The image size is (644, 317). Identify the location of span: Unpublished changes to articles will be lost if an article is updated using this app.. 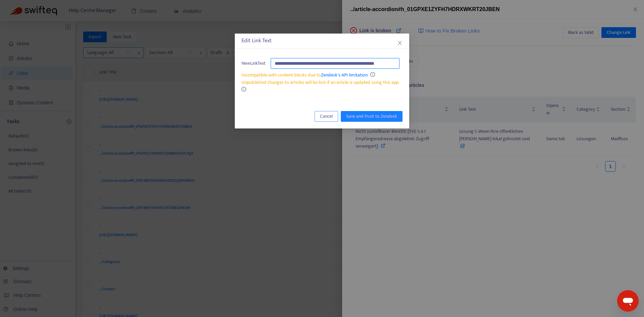
(320, 82).